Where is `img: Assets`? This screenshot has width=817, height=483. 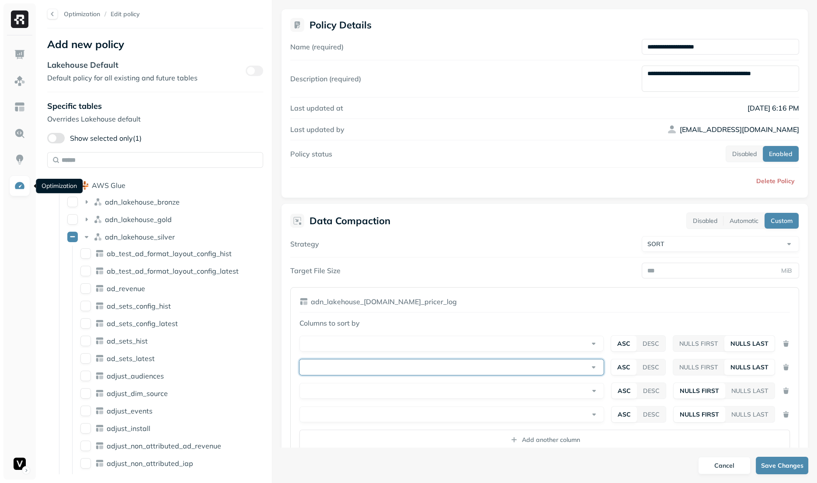 img: Assets is located at coordinates (20, 81).